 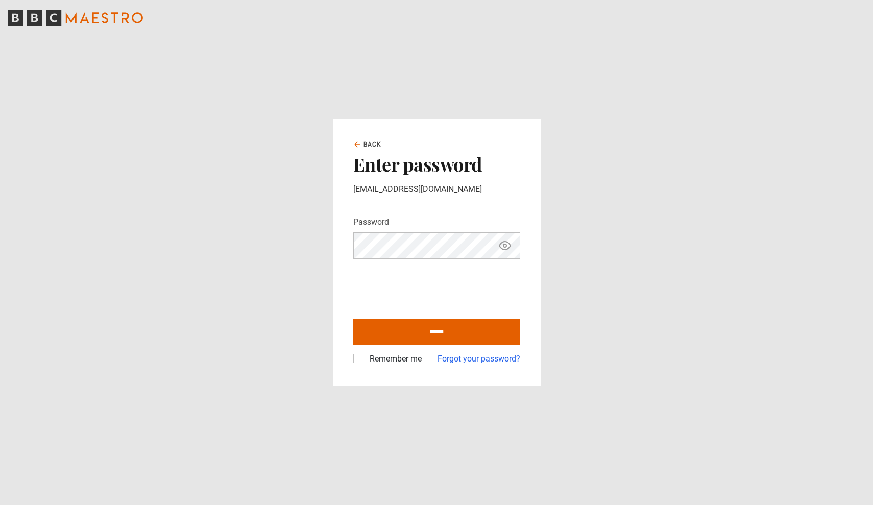 What do you see at coordinates (505, 246) in the screenshot?
I see `button: Show password` at bounding box center [505, 246].